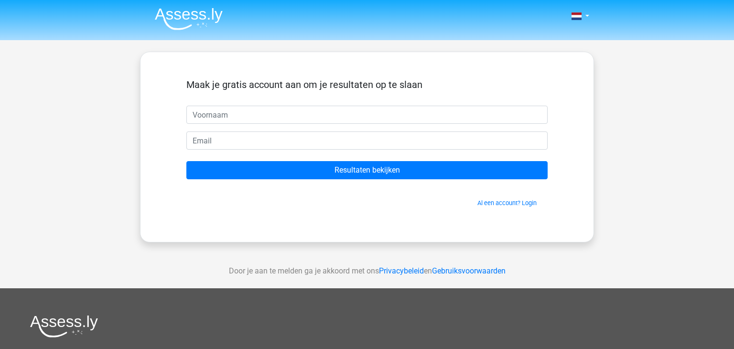 This screenshot has width=734, height=349. What do you see at coordinates (367, 141) in the screenshot?
I see `input: Email` at bounding box center [367, 141].